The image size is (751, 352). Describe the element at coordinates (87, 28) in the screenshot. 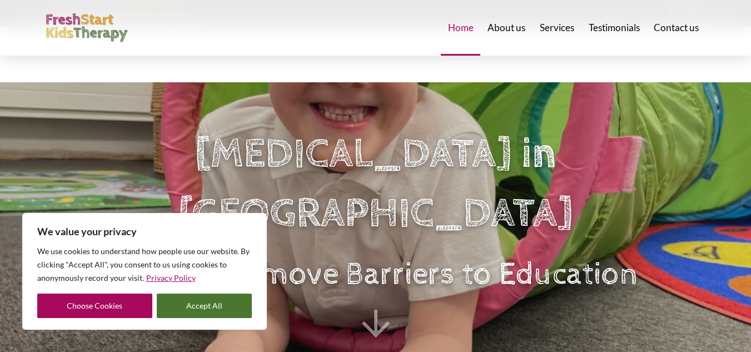

I see `img: FreshStart Kids Therapy logo` at that location.